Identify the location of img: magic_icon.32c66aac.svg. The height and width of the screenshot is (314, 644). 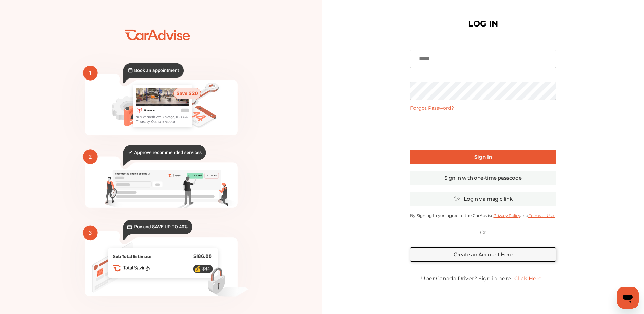
(457, 199).